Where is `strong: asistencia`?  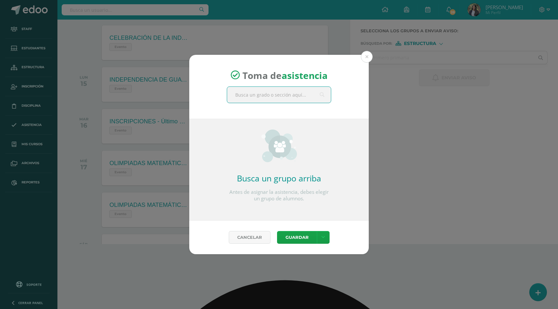
strong: asistencia is located at coordinates (304, 75).